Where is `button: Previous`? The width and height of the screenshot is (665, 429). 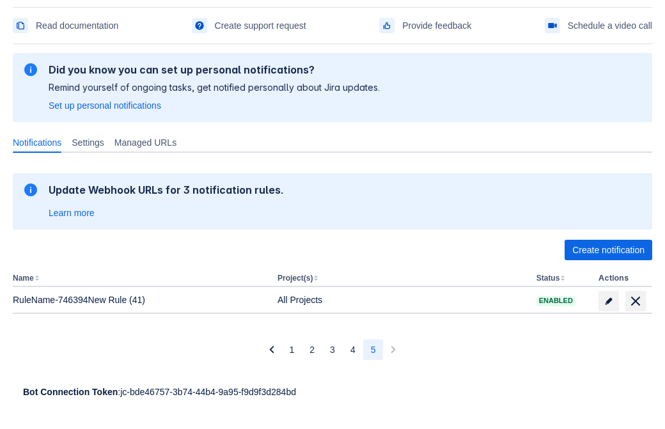 button: Previous is located at coordinates (272, 350).